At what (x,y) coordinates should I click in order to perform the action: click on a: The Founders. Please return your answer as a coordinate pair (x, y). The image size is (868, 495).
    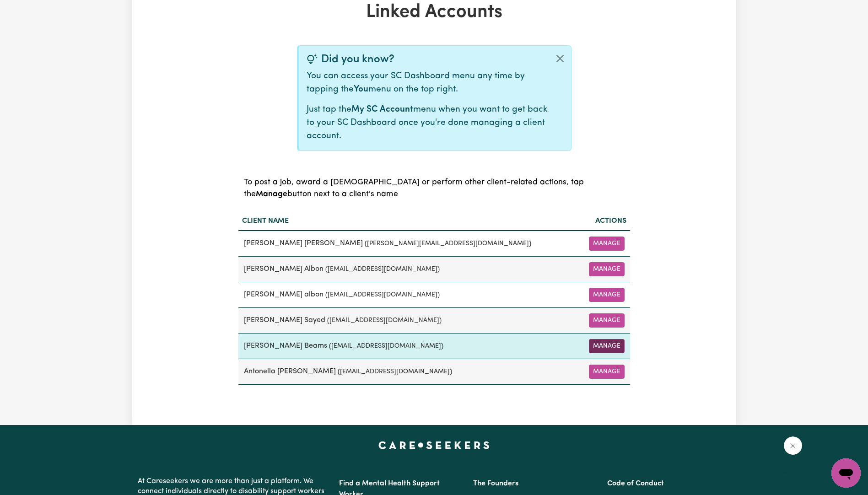
    Looking at the image, I should click on (496, 483).